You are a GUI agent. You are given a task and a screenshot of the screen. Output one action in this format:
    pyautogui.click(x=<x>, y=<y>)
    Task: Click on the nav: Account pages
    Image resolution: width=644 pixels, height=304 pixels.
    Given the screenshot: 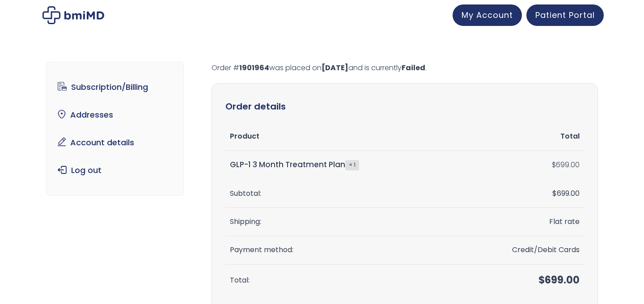 What is the action you would take?
    pyautogui.click(x=115, y=129)
    